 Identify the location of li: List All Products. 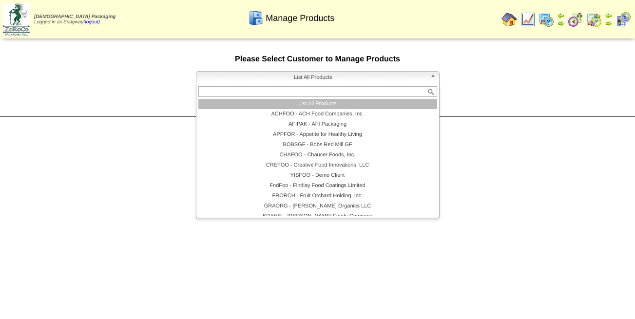
(318, 104).